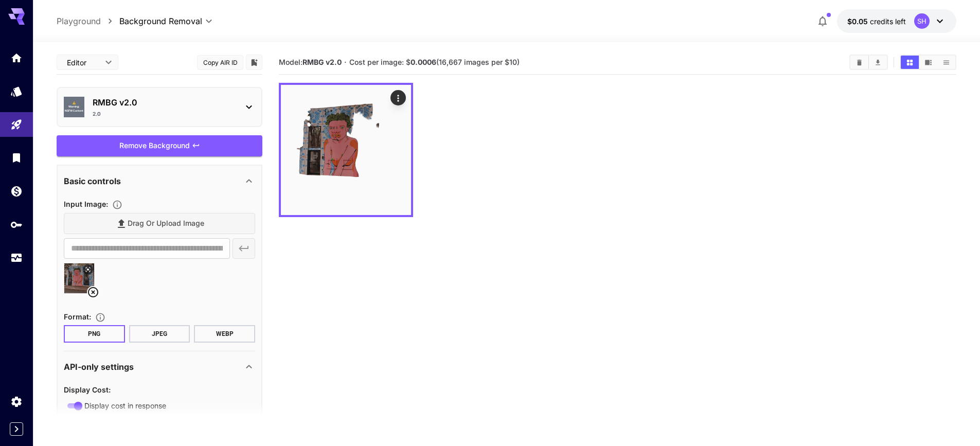 This screenshot has width=980, height=446. Describe the element at coordinates (17, 429) in the screenshot. I see `button: Expand sidebar` at that location.